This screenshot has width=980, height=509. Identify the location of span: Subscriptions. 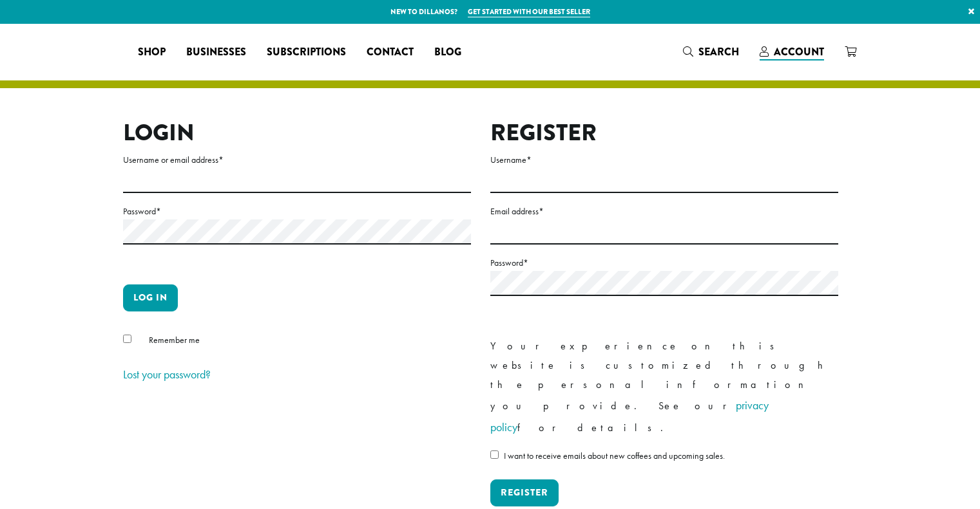
(306, 52).